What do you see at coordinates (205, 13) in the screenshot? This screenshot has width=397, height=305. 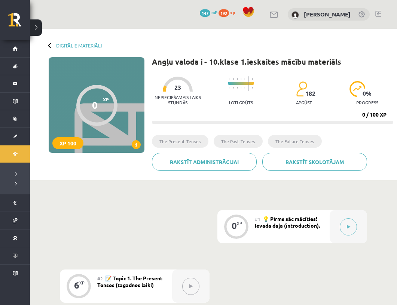 I see `span: 147` at bounding box center [205, 13].